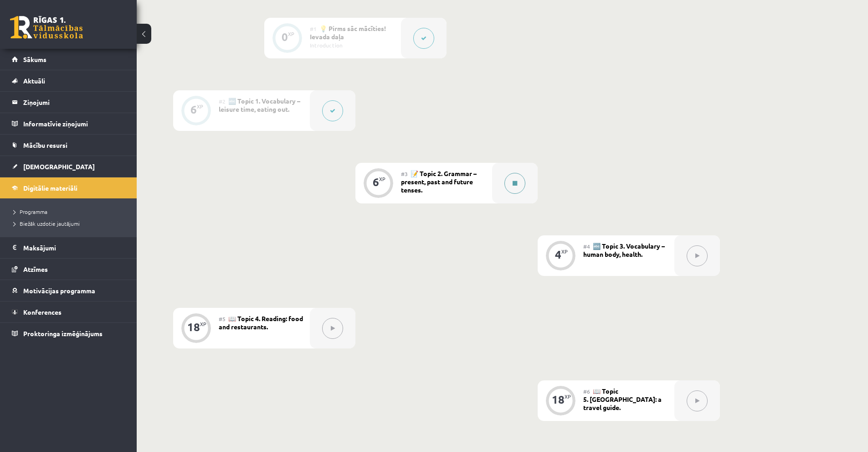  What do you see at coordinates (68, 145) in the screenshot?
I see `a: Mācību resursi` at bounding box center [68, 145].